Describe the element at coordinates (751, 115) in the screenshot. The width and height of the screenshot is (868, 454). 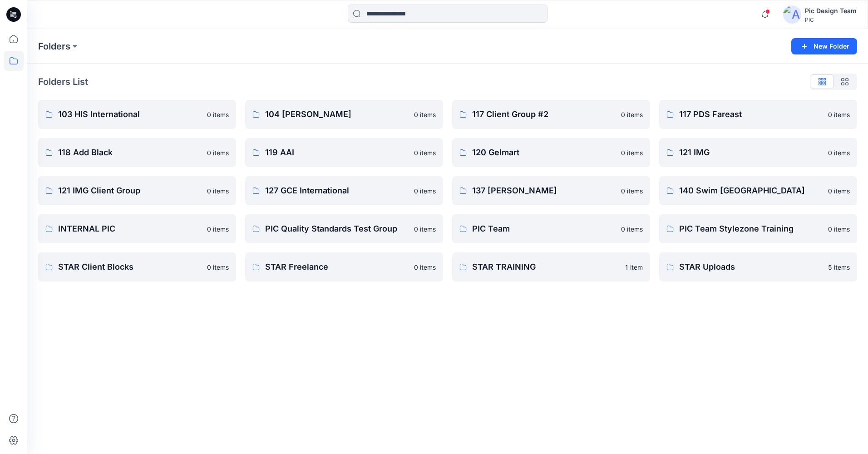
I see `p: 117 PDS Fareast` at that location.